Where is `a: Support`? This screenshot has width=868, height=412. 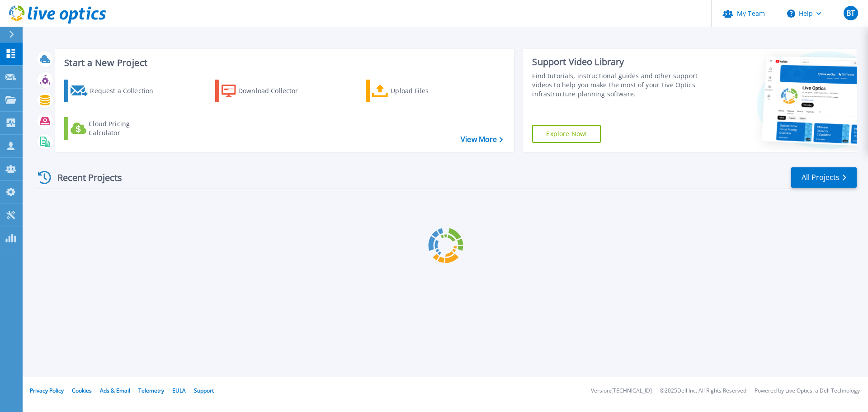 a: Support is located at coordinates (204, 391).